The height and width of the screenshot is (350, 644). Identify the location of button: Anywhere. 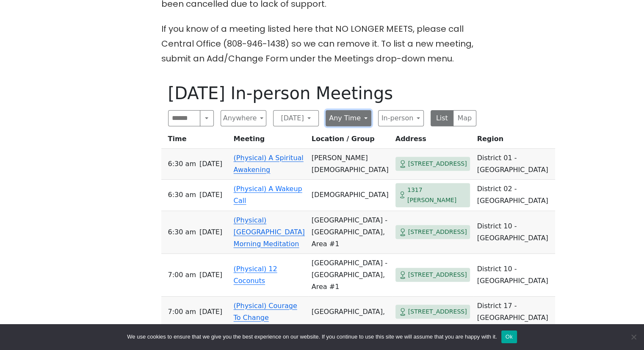
(244, 118).